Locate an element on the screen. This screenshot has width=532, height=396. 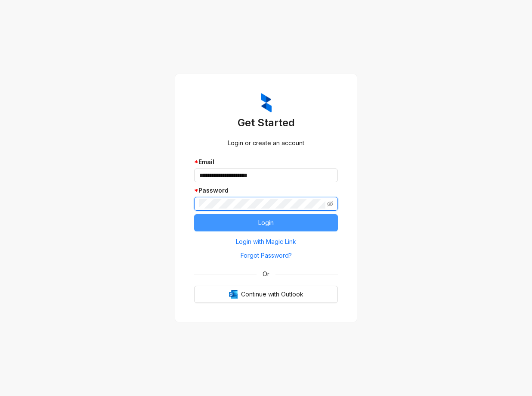
img: Outlook is located at coordinates (234, 294).